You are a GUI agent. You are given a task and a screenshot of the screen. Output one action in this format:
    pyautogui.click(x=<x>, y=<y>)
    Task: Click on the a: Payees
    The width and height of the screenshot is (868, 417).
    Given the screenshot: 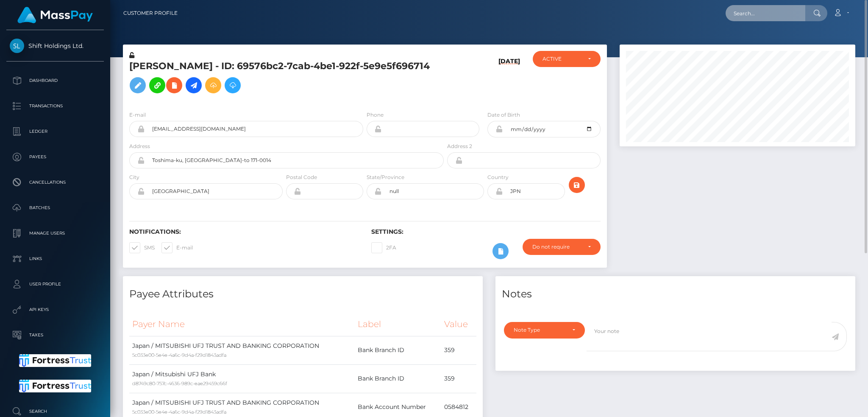 What is the action you would take?
    pyautogui.click(x=55, y=157)
    